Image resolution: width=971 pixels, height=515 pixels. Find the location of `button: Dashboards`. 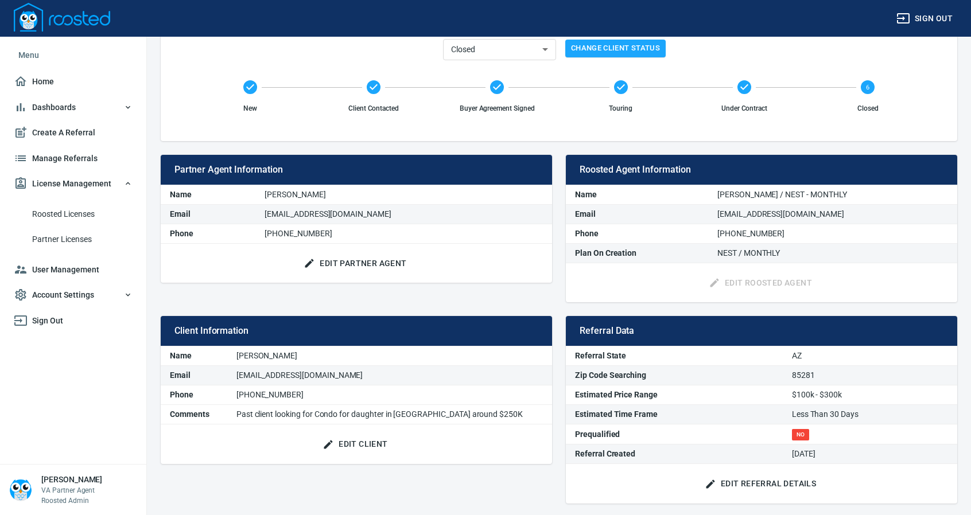

button: Dashboards is located at coordinates (73, 107).